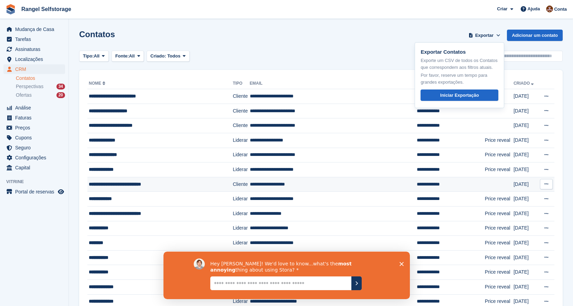 This screenshot has height=306, width=573. Describe the element at coordinates (88, 56) in the screenshot. I see `span: Tipo:` at that location.